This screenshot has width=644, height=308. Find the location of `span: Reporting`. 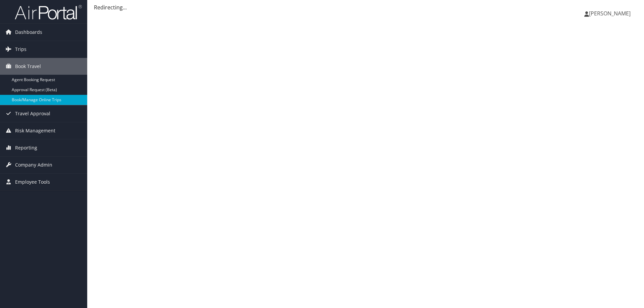

span: Reporting is located at coordinates (26, 148).